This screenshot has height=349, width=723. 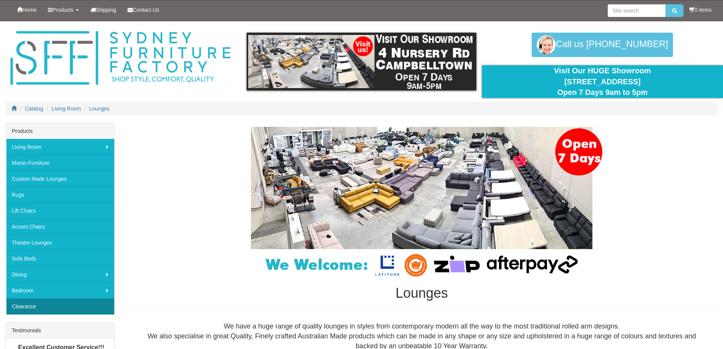 What do you see at coordinates (60, 258) in the screenshot?
I see `a: Sofa Beds` at bounding box center [60, 258].